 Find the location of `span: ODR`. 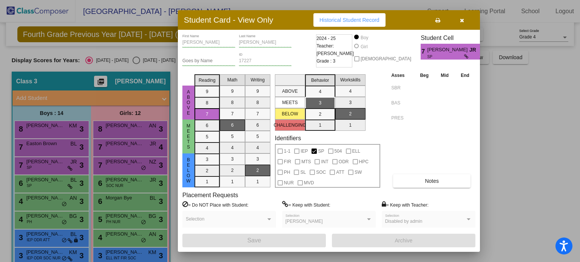

span: ODR is located at coordinates (343, 162).